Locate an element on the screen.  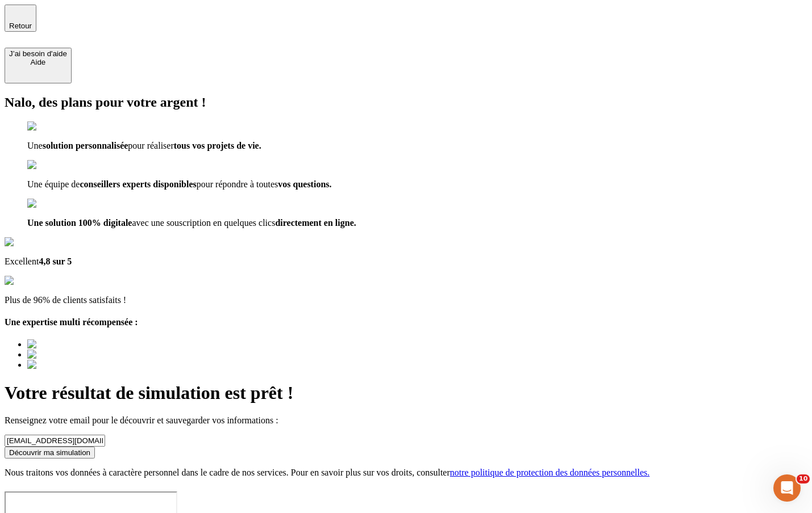
h2: Nalo, des plans pour votre argent ! is located at coordinates (406, 102).